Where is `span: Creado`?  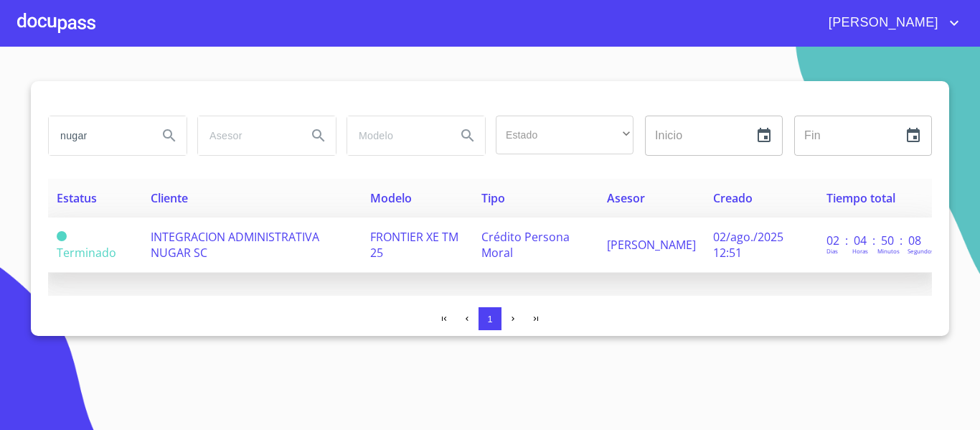 span: Creado is located at coordinates (732, 199).